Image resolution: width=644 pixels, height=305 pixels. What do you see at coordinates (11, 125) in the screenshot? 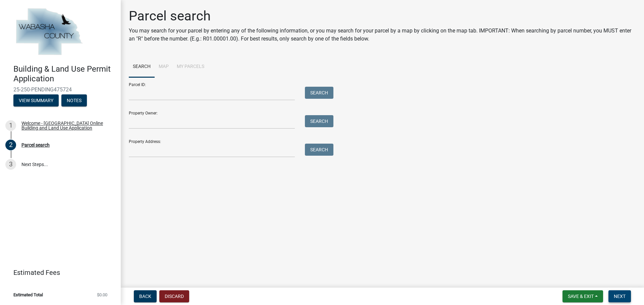
I see `div: 1` at bounding box center [11, 125].